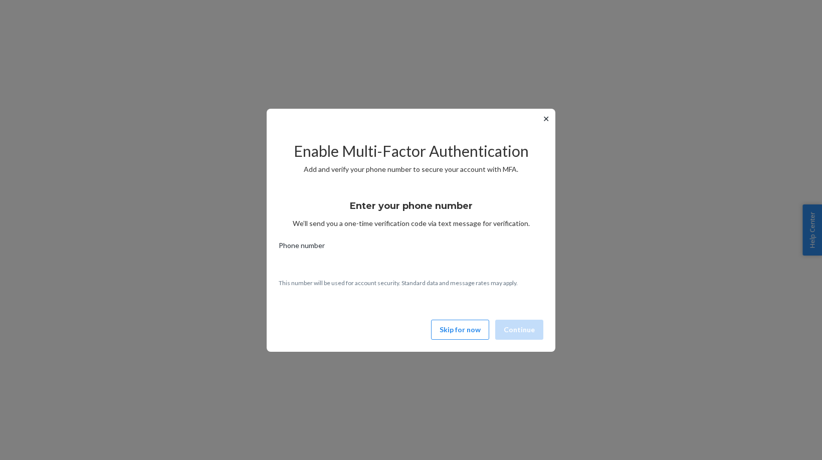 This screenshot has height=460, width=822. What do you see at coordinates (411, 210) in the screenshot?
I see `div: We’ll send you a one-time verification code via text message for verification.` at bounding box center [411, 210].